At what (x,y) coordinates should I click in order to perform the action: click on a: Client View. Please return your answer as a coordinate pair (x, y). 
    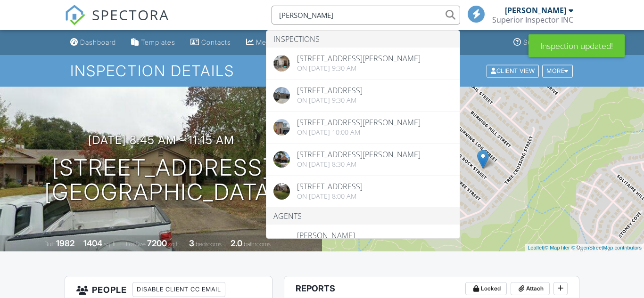
    Looking at the image, I should click on (513, 70).